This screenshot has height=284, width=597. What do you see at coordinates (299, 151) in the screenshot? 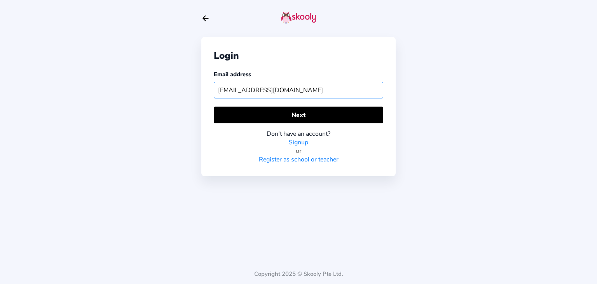
I see `div: or` at bounding box center [299, 151].